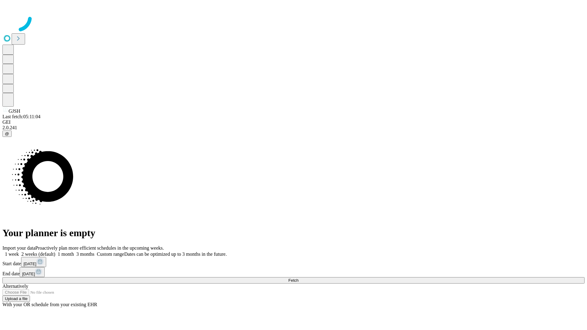 This screenshot has width=587, height=330. Describe the element at coordinates (175, 254) in the screenshot. I see `span: Dates can be optimized up to 3 months in the future.` at that location.